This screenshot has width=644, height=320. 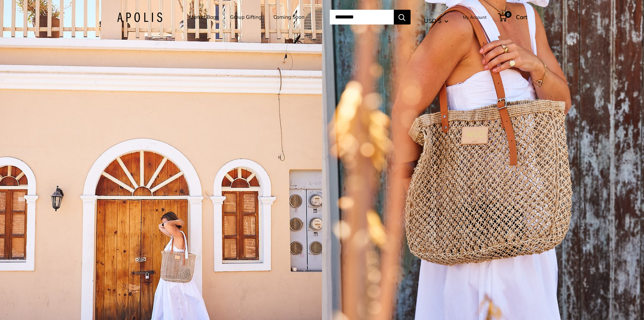 What do you see at coordinates (475, 17) in the screenshot?
I see `a: My Account` at bounding box center [475, 17].